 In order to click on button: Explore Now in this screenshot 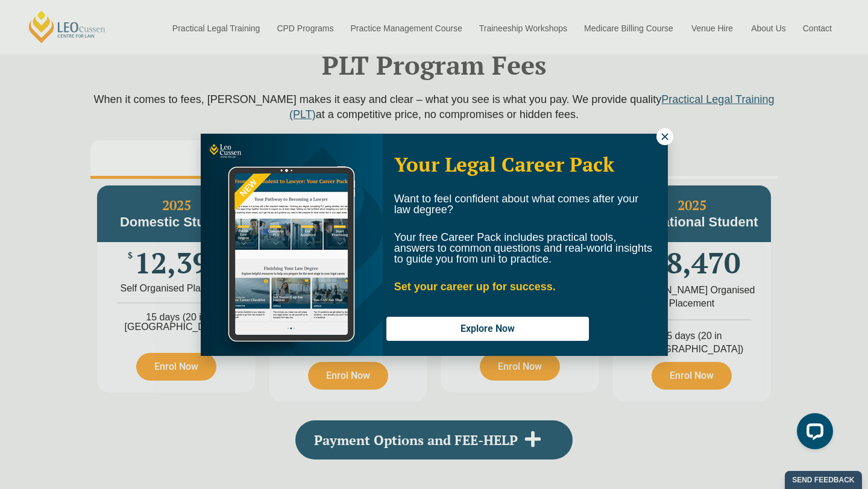, I will do `click(487, 329)`.